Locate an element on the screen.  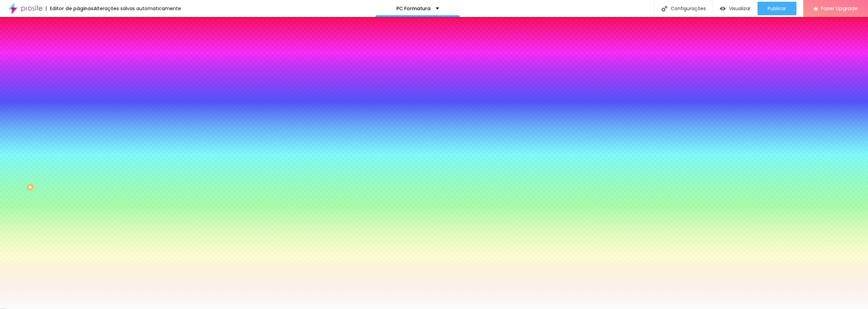
span: Publicar is located at coordinates (777, 9).